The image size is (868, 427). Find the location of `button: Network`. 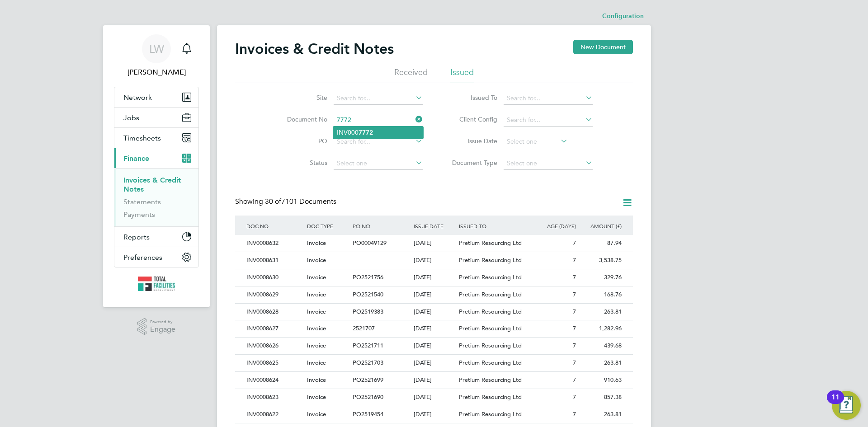

button: Network is located at coordinates (157, 97).